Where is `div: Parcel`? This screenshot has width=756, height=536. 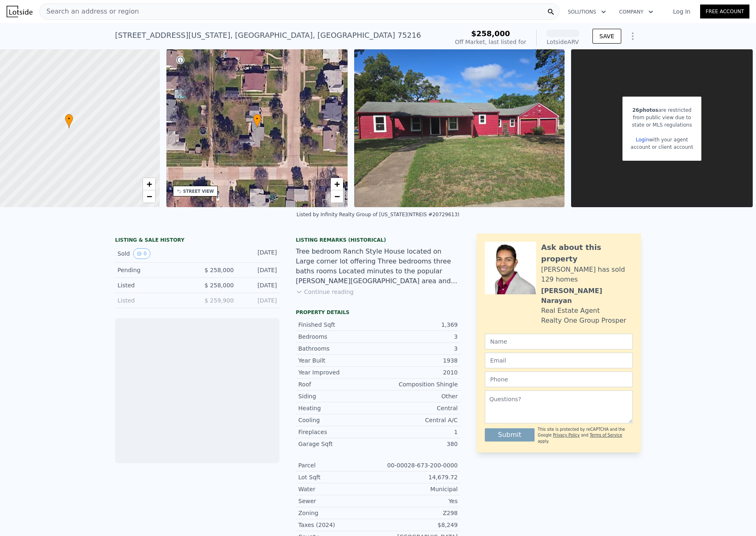 div: Parcel is located at coordinates (338, 465).